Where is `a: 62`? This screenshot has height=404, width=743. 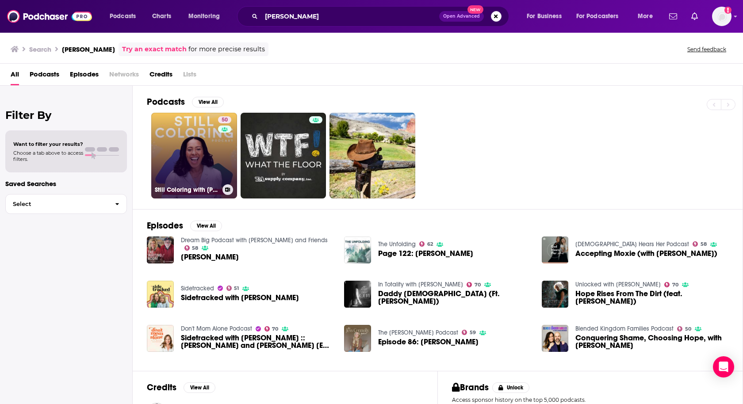
a: 62 is located at coordinates (426, 244).